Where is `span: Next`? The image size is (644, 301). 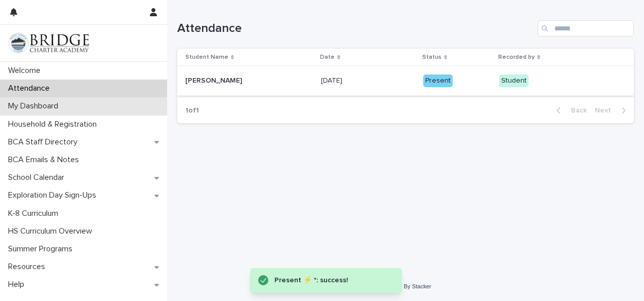 span: Next is located at coordinates (606, 110).